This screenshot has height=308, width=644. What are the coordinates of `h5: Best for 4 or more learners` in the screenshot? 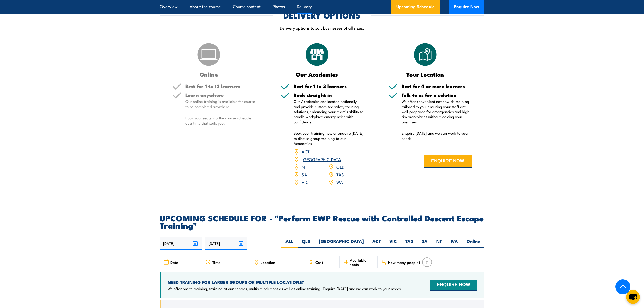 It's located at (436, 86).